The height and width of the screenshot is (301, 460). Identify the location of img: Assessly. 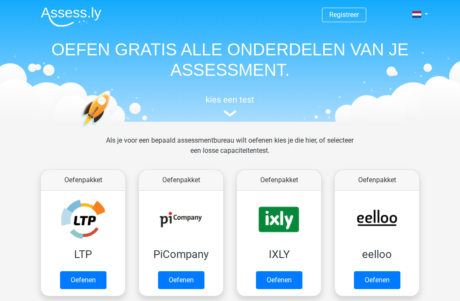
(71, 17).